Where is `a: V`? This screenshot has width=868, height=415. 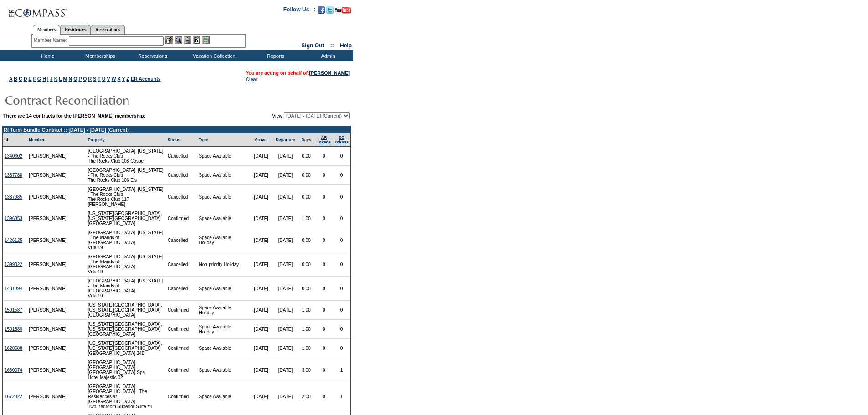
a: V is located at coordinates (108, 79).